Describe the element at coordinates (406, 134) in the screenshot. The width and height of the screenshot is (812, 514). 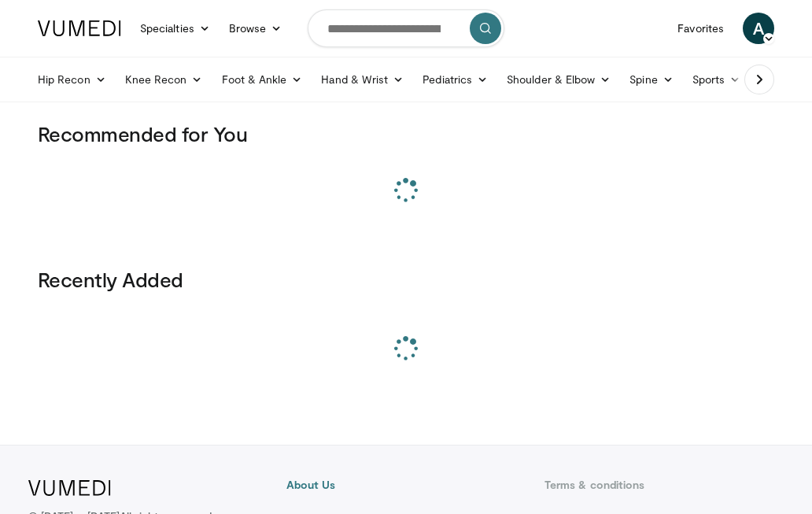
I see `h3: Recommended for You` at that location.